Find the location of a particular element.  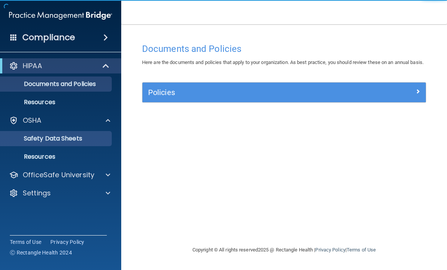

h4: Compliance is located at coordinates (48, 37).